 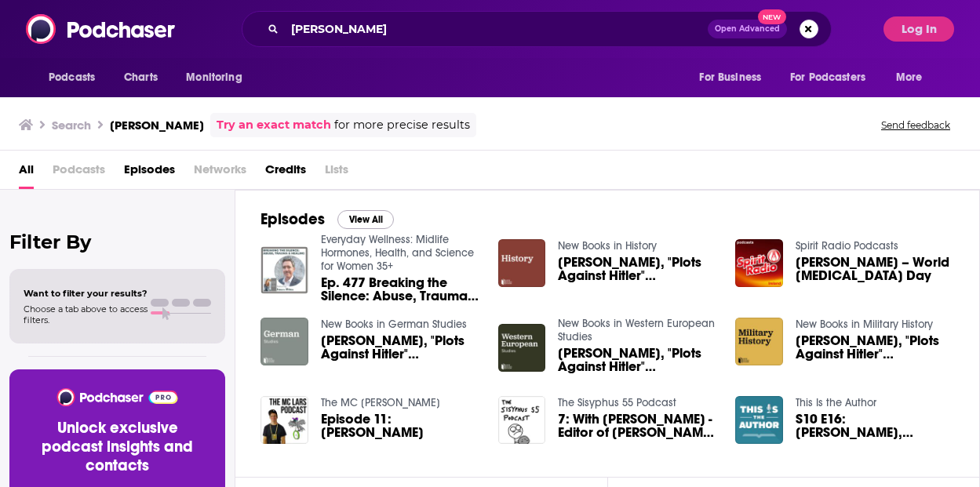 What do you see at coordinates (117, 242) in the screenshot?
I see `h2: Filter By` at bounding box center [117, 242].